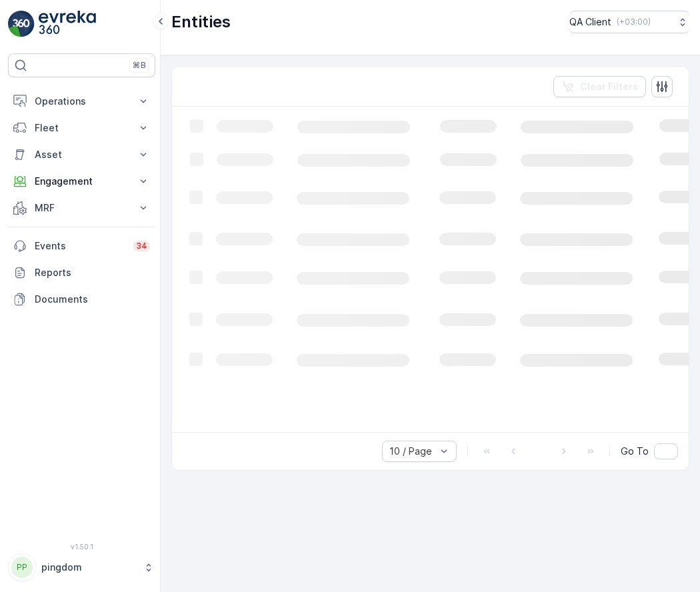  I want to click on div: PP, so click(22, 568).